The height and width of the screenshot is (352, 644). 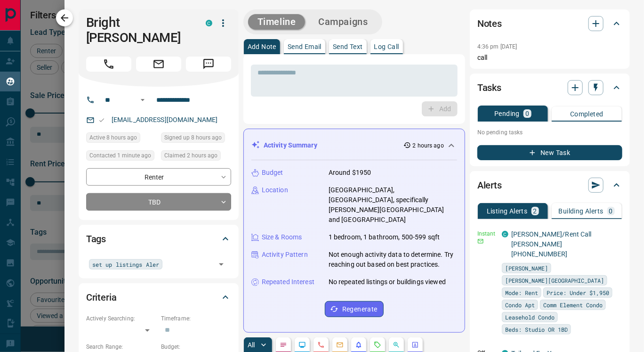 What do you see at coordinates (159, 64) in the screenshot?
I see `span: Email` at bounding box center [159, 64].